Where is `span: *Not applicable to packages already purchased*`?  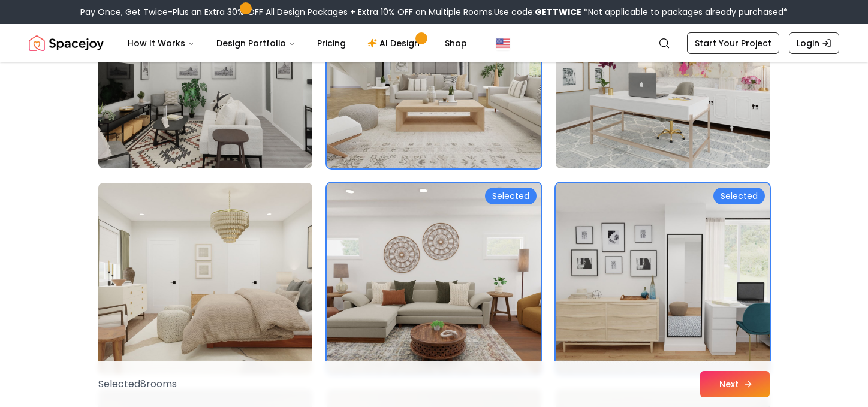
span: *Not applicable to packages already purchased* is located at coordinates (684, 12).